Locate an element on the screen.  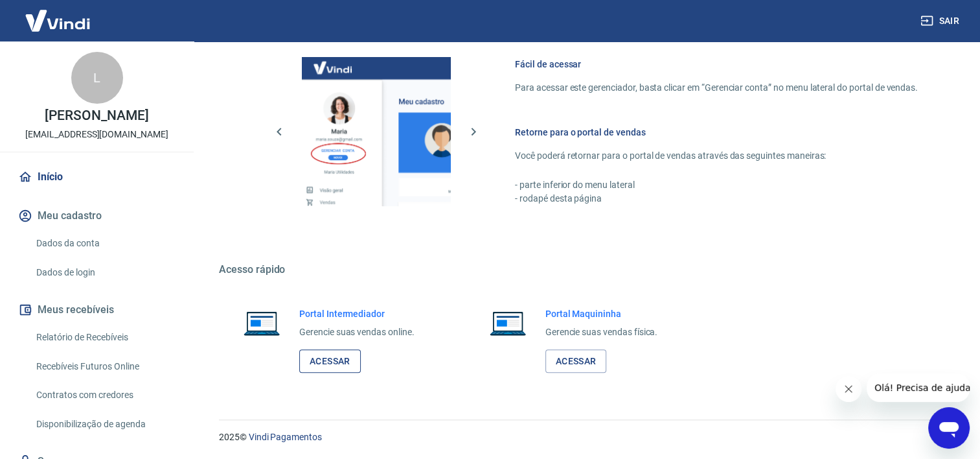
p: - rodapé desta página is located at coordinates (717, 199).